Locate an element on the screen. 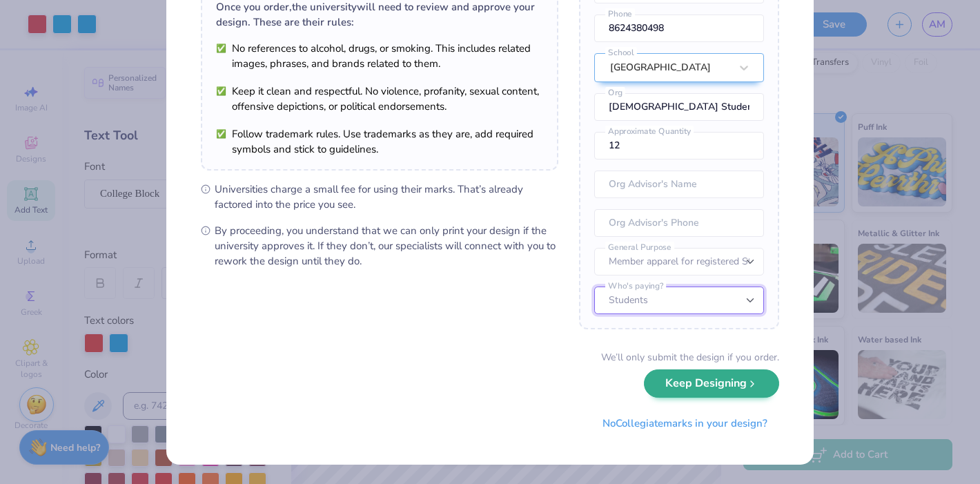 The height and width of the screenshot is (484, 980). li: Follow trademark rules. Use trademarks as they are, add required symbols and stick to guidelines. is located at coordinates (380, 142).